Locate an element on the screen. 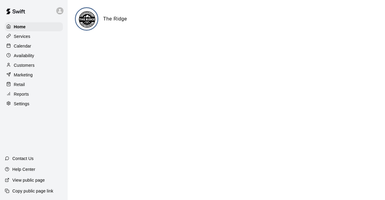 This screenshot has width=385, height=200. p: Reports is located at coordinates (21, 94).